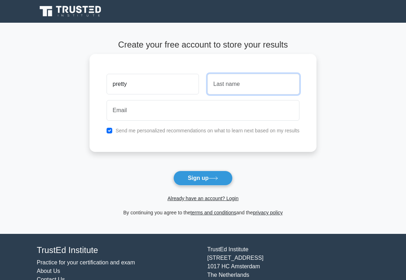 This screenshot has width=406, height=280. Describe the element at coordinates (203, 45) in the screenshot. I see `h4: Create your free account to store your results` at that location.